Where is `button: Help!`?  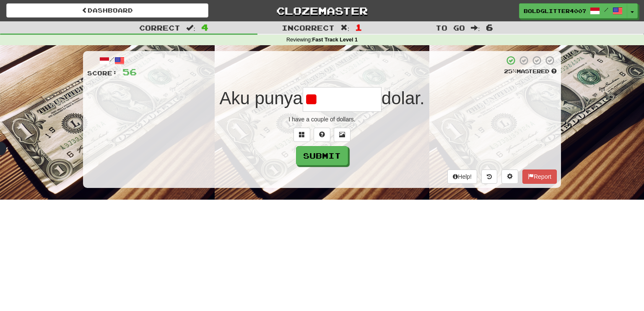
button: Help! is located at coordinates (462, 177).